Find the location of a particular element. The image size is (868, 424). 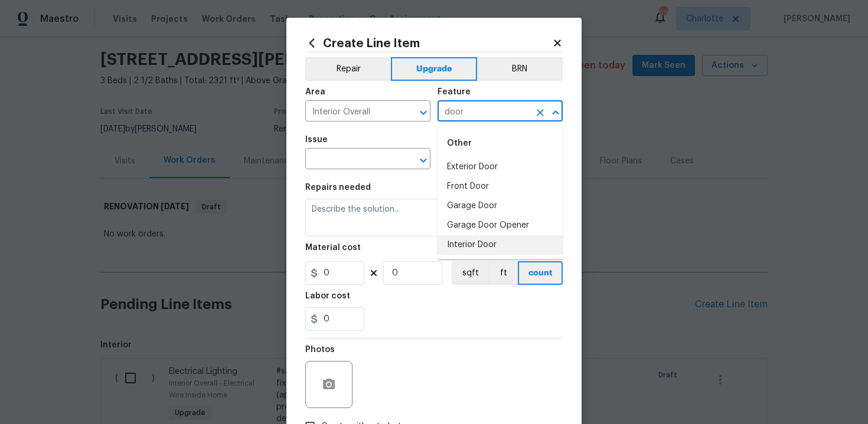

button: count is located at coordinates (541, 273).